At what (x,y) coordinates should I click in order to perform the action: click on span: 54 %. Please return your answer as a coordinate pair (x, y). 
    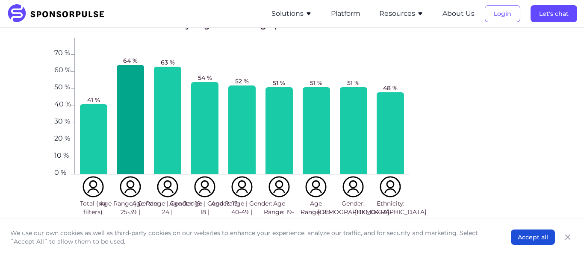
    Looking at the image, I should click on (205, 78).